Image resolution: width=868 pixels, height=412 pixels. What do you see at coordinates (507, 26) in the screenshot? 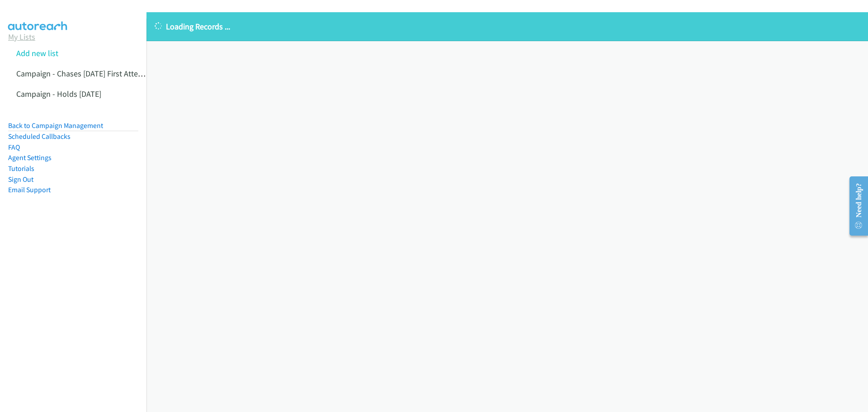
I see `p: Loading Records ...` at bounding box center [507, 26].